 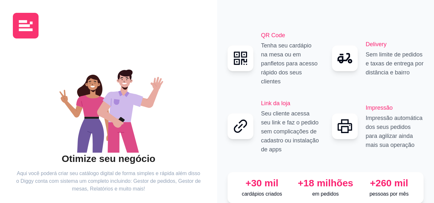 I want to click on h2: Impressão, so click(x=394, y=108).